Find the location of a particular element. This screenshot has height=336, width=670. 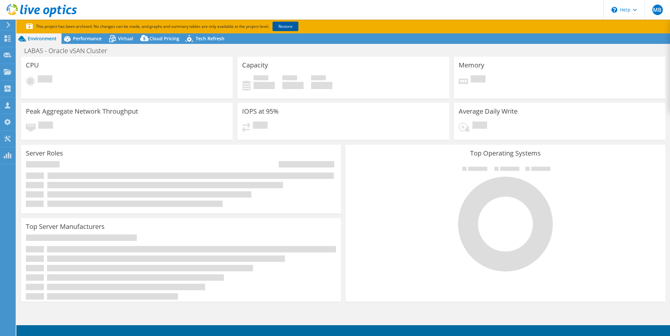

span: Environment is located at coordinates (42, 38).